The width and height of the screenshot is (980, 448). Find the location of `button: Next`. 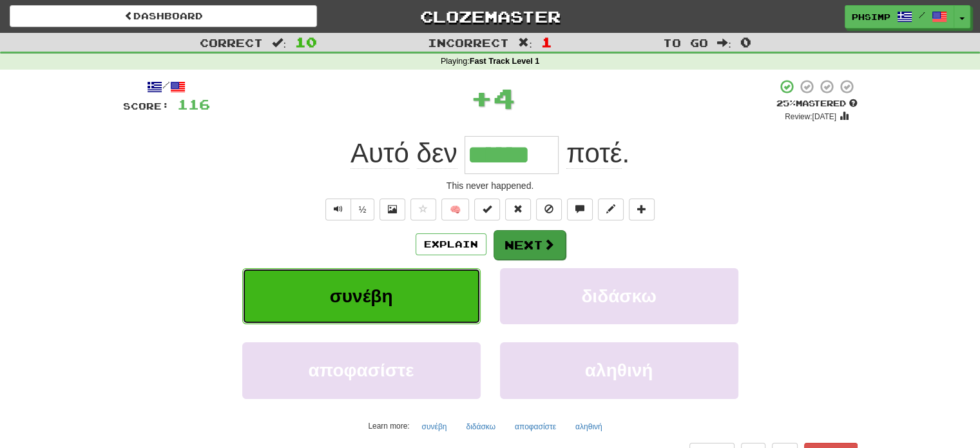

button: Next is located at coordinates (530, 245).